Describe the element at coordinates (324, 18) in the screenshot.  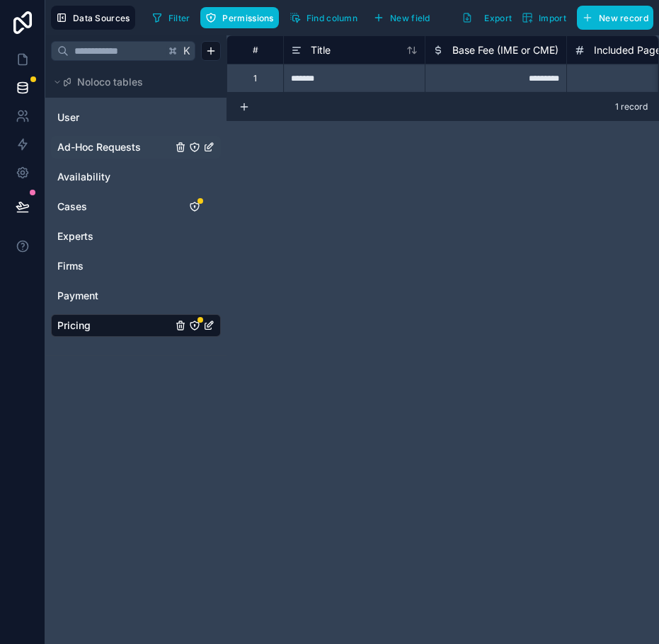
I see `button: Find column` at that location.